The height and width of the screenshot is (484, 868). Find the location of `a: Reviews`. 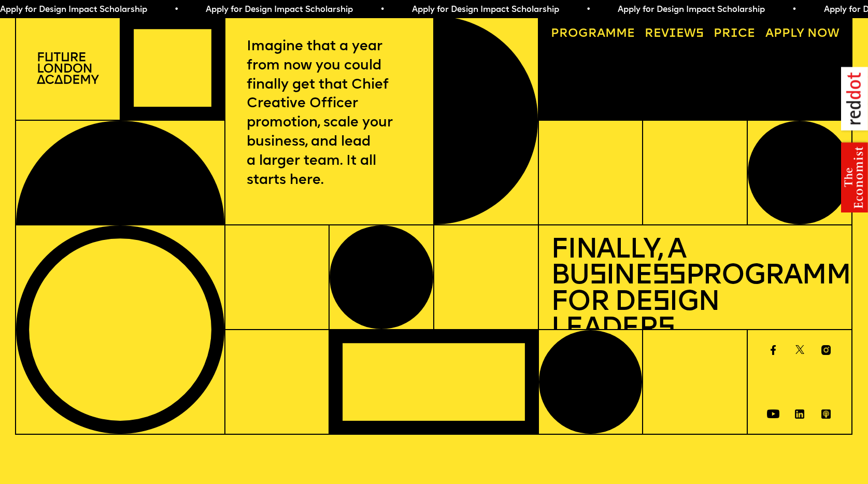

a: Reviews is located at coordinates (674, 34).